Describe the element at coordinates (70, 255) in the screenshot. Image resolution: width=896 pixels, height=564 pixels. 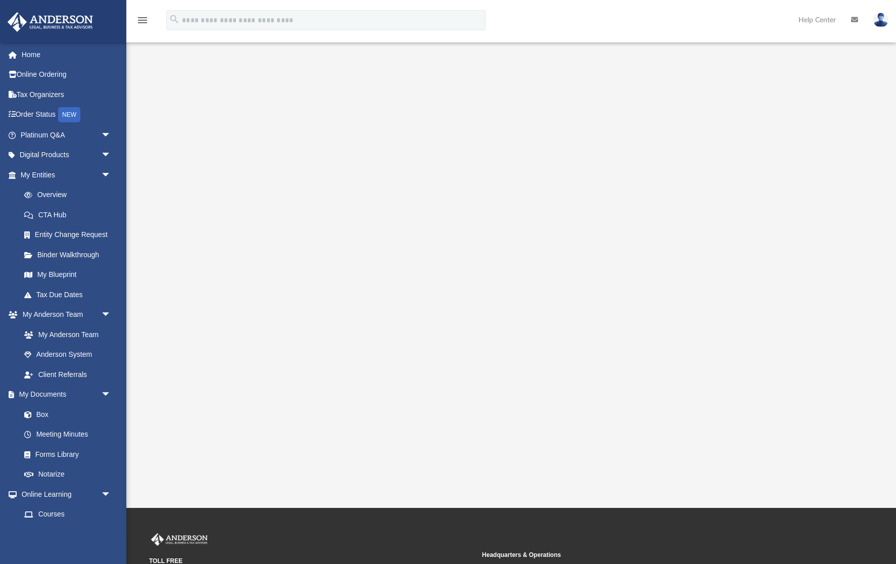
I see `a: Binder Walkthrough` at that location.